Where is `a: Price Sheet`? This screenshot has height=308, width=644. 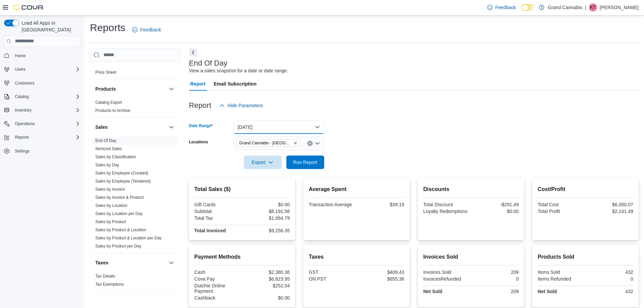 a: Price Sheet is located at coordinates (106, 72).